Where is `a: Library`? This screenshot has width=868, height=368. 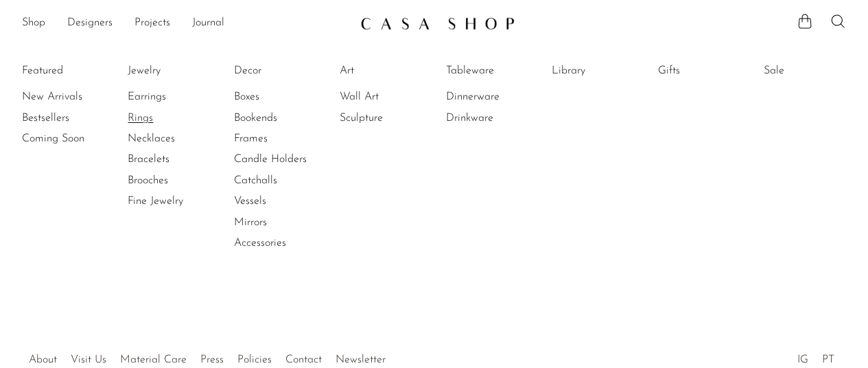 a: Library is located at coordinates (603, 71).